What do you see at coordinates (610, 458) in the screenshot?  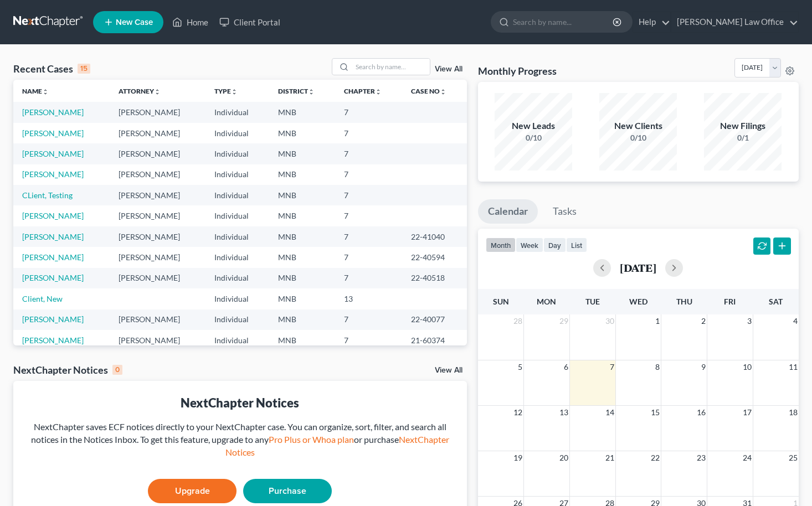 I see `span: 21` at bounding box center [610, 458].